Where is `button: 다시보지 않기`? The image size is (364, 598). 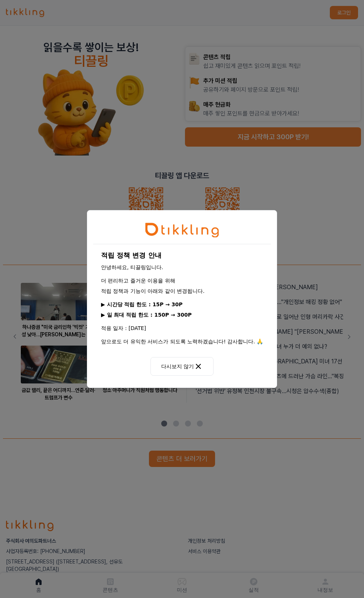
button: 다시보지 않기 is located at coordinates (182, 366).